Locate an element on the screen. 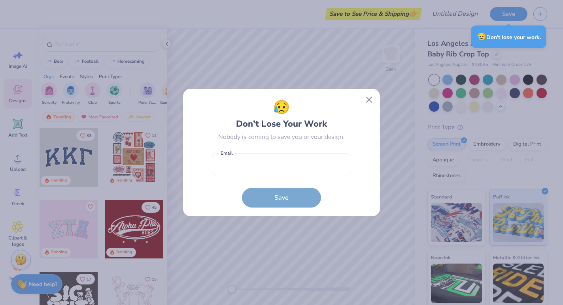 Image resolution: width=563 pixels, height=305 pixels. button: Close is located at coordinates (369, 100).